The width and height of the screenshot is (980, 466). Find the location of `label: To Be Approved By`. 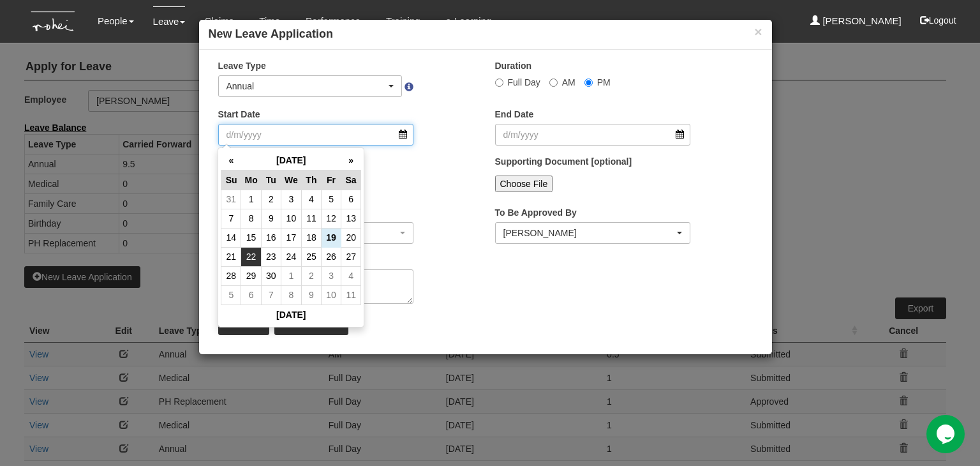

label: To Be Approved By is located at coordinates (536, 213).